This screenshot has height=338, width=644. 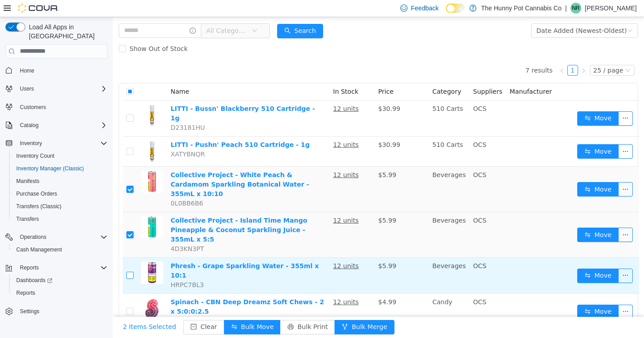 I want to click on button: Catalog, so click(x=29, y=125).